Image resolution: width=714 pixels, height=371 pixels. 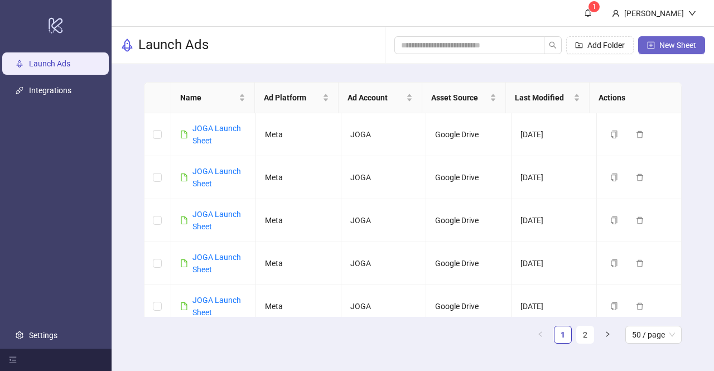 What do you see at coordinates (213, 98) in the screenshot?
I see `th: Name` at bounding box center [213, 98].